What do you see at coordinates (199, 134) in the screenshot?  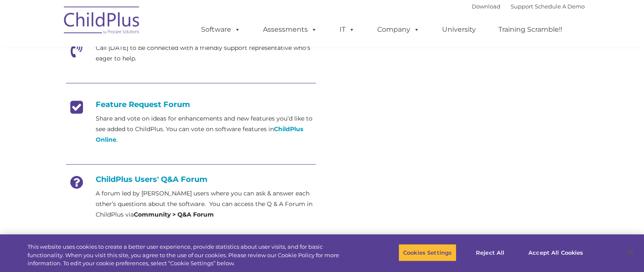 I see `a: ChildPlus Online` at bounding box center [199, 134].